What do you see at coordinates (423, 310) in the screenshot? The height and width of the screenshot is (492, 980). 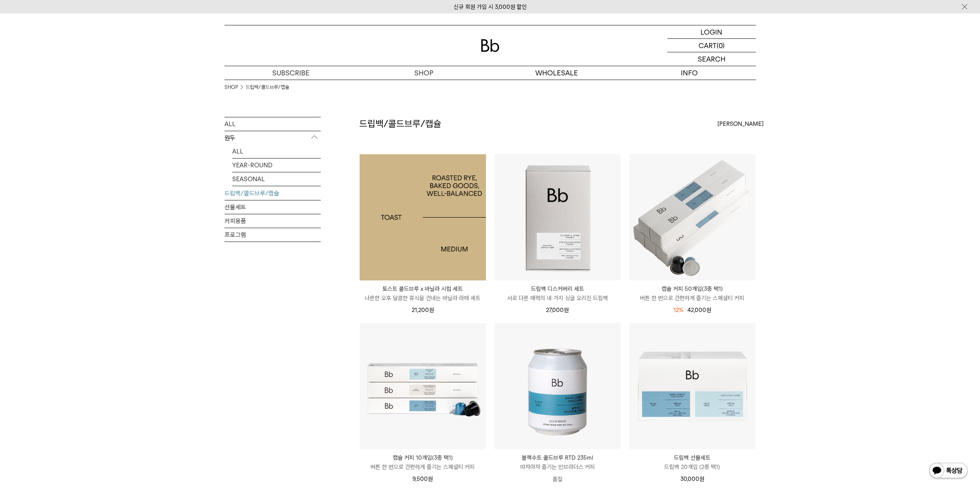 I see `span: 21,200` at bounding box center [423, 310].